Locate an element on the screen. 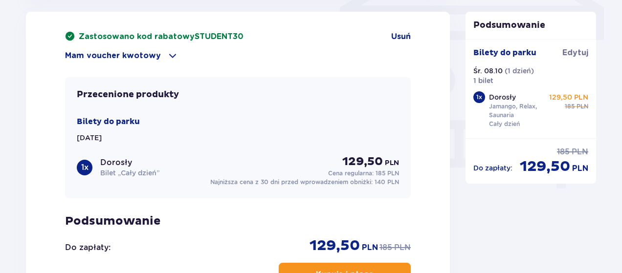  span: 140 PLN is located at coordinates (387, 182).